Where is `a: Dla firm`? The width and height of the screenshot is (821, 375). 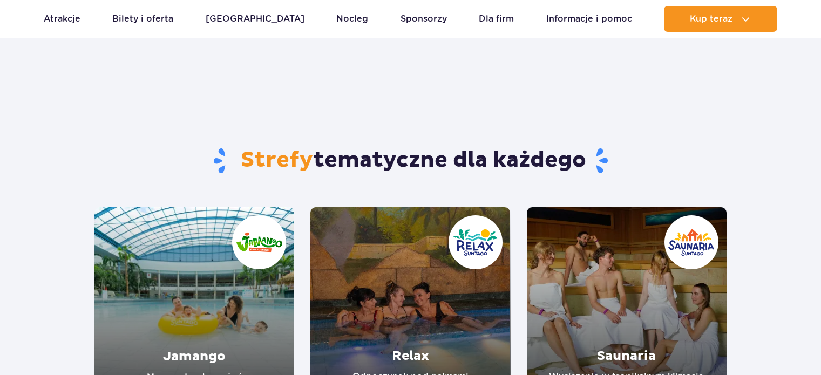 a: Dla firm is located at coordinates (496, 19).